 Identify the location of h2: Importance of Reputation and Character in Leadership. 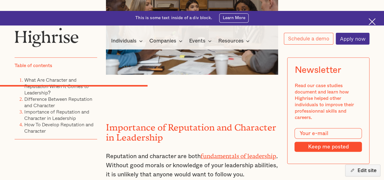
(192, 130).